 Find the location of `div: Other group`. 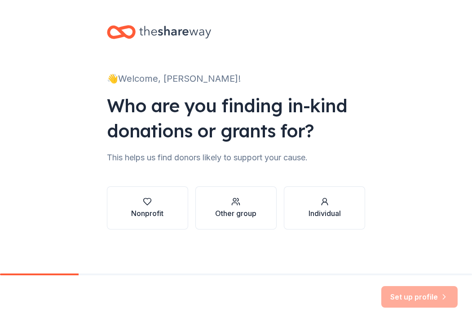

div: Other group is located at coordinates (236, 213).